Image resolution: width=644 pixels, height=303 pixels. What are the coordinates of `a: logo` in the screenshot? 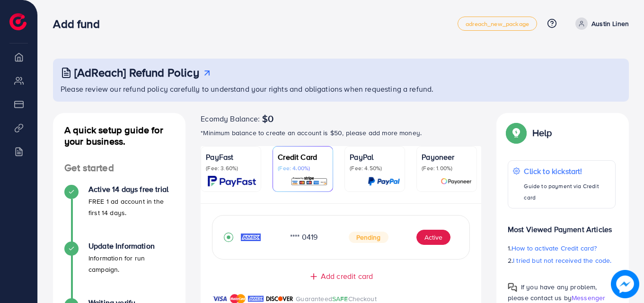 It's located at (18, 22).